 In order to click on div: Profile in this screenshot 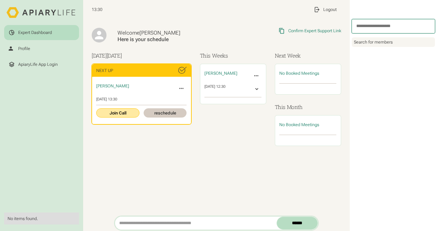, I will do `click(24, 49)`.